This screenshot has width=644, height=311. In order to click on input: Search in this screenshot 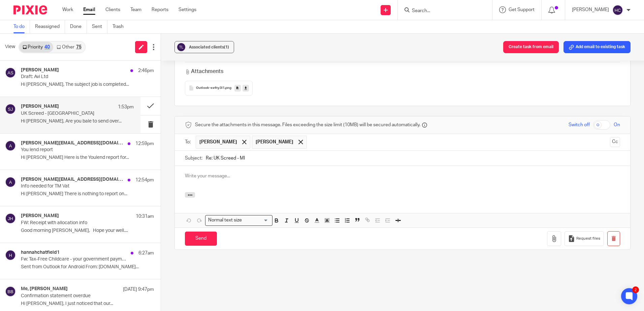, I will do `click(441, 11)`.